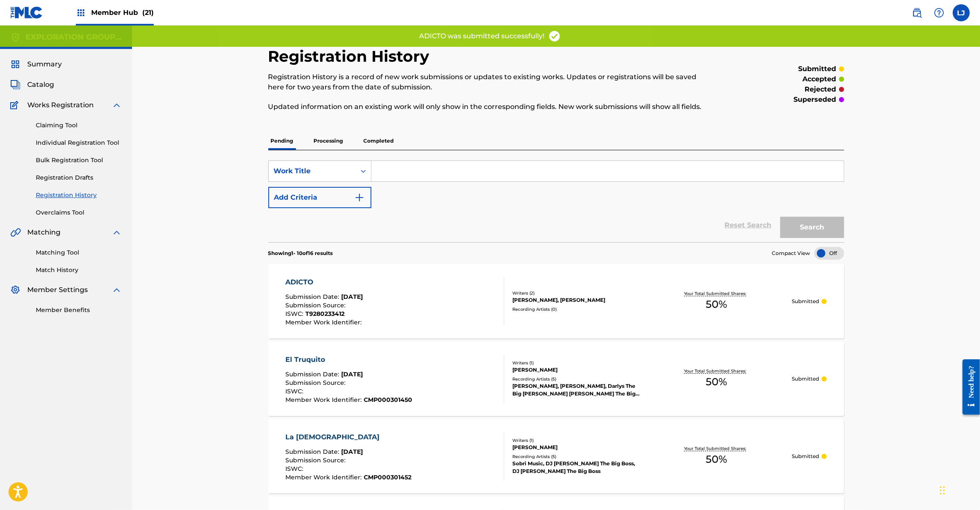 This screenshot has width=980, height=510. Describe the element at coordinates (15, 34) in the screenshot. I see `div: Open Resource Center` at that location.